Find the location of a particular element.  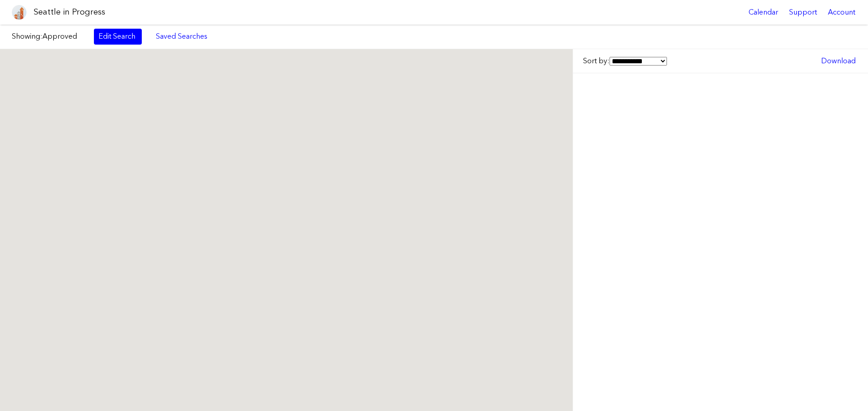

select: Sort by: is located at coordinates (638, 61).